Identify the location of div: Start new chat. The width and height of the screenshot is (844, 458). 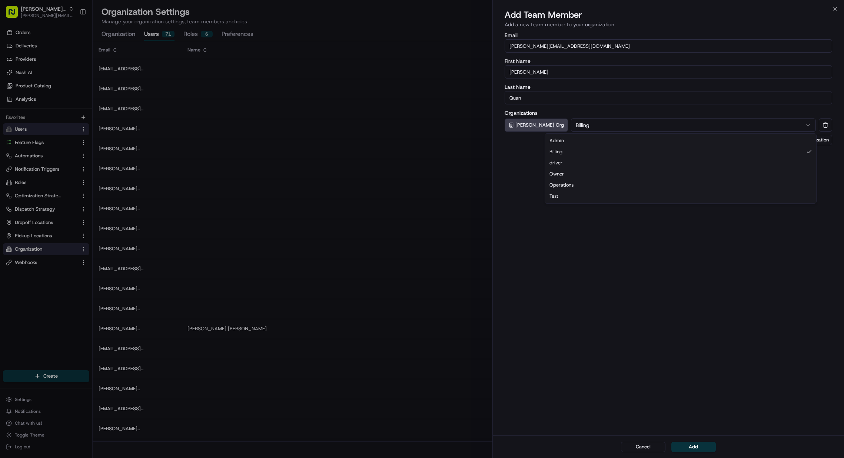
(73, 74).